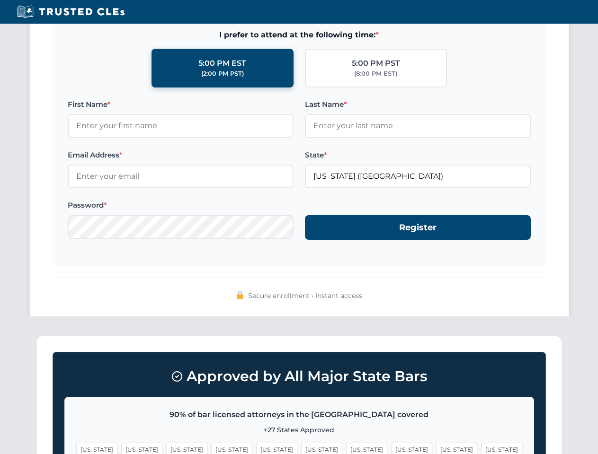 The height and width of the screenshot is (454, 598). Describe the element at coordinates (299, 377) in the screenshot. I see `h3: Approved by All Major State Bars` at that location.